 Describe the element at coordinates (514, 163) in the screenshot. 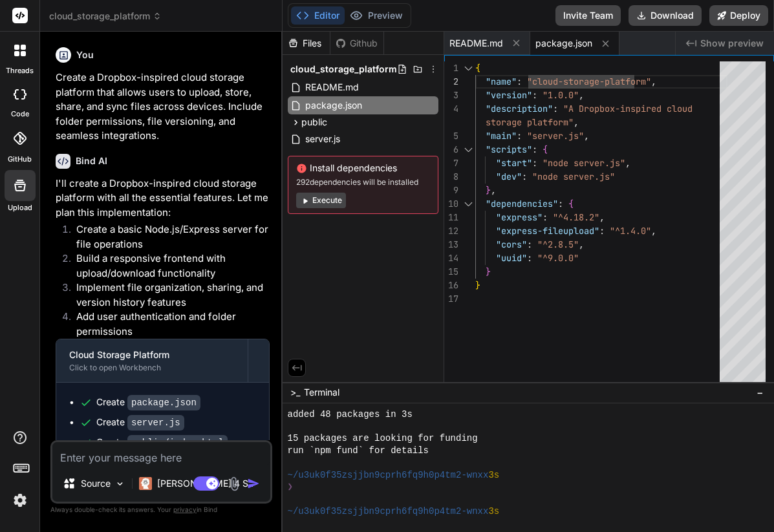

I see `span: "start"` at that location.